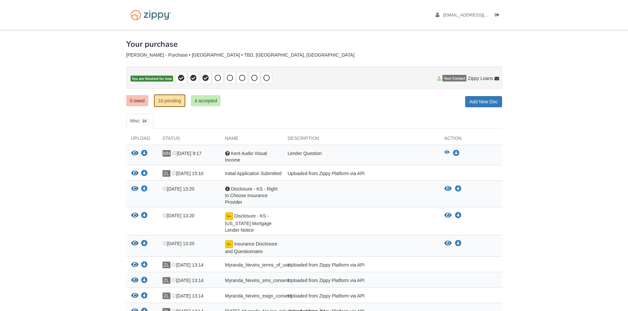 This screenshot has height=311, width=628. Describe the element at coordinates (361, 140) in the screenshot. I see `div: Description` at that location.